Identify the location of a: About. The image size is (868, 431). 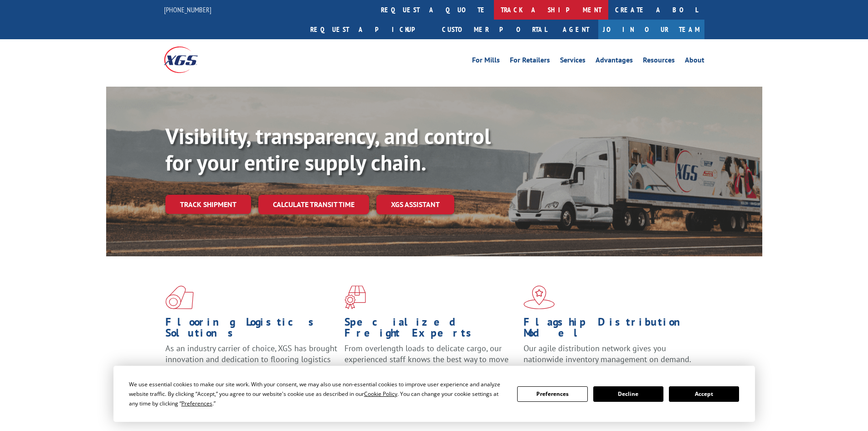
(694, 62).